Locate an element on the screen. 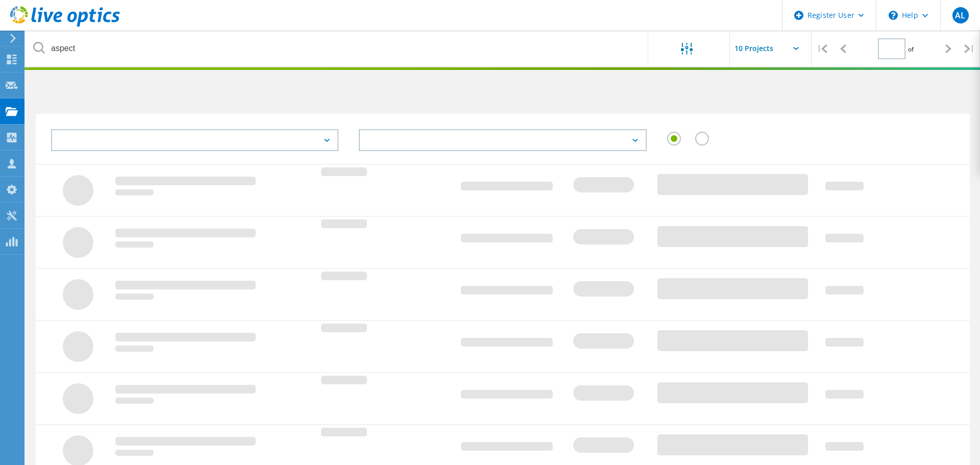  span: AL is located at coordinates (960, 15).